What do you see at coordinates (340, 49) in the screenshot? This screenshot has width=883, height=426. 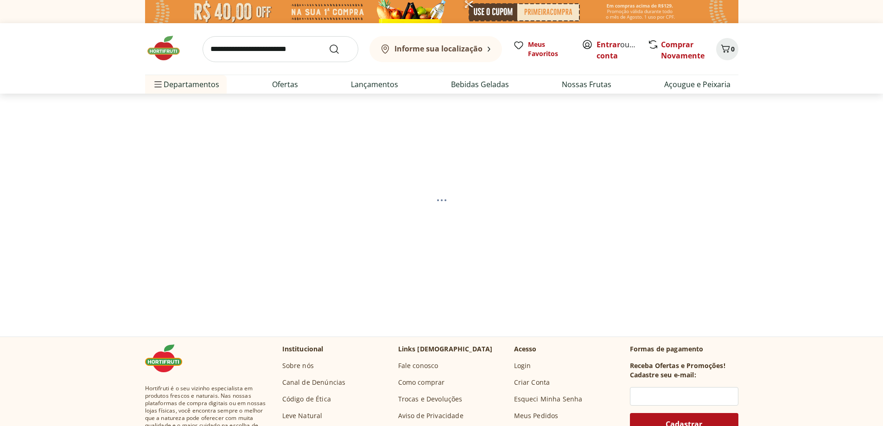 I see `button: Submit Search` at bounding box center [340, 49].